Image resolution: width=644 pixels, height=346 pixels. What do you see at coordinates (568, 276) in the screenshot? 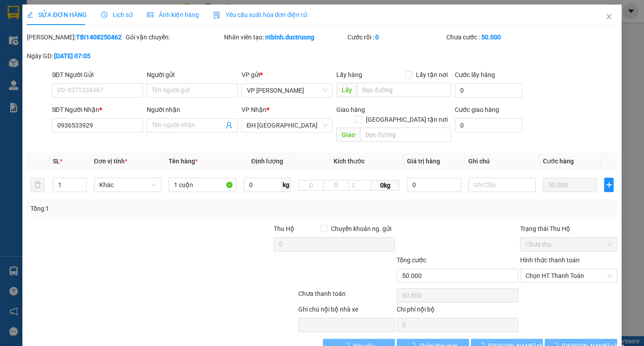
I see `span: Chọn HT Thanh Toán` at bounding box center [568, 276].